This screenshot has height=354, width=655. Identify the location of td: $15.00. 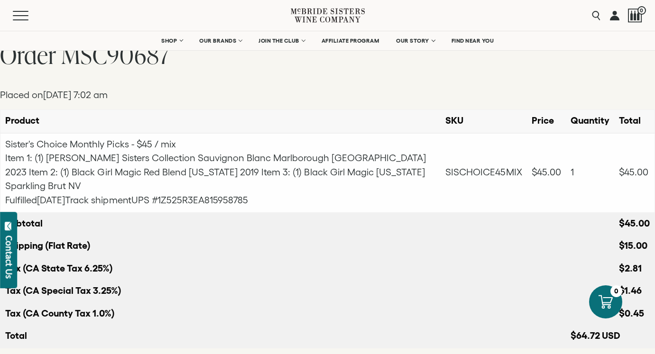
(635, 247).